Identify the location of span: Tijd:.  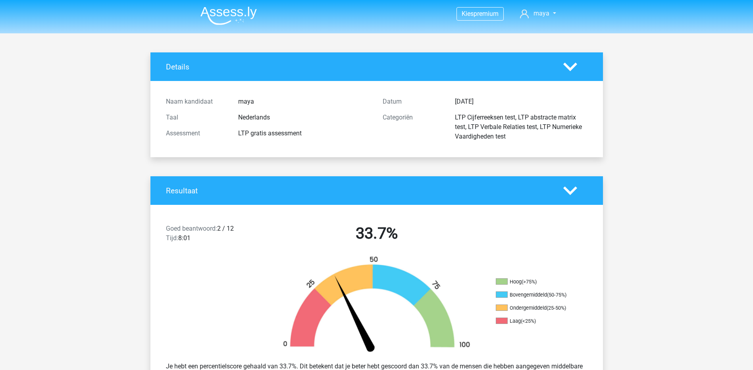
(172, 238).